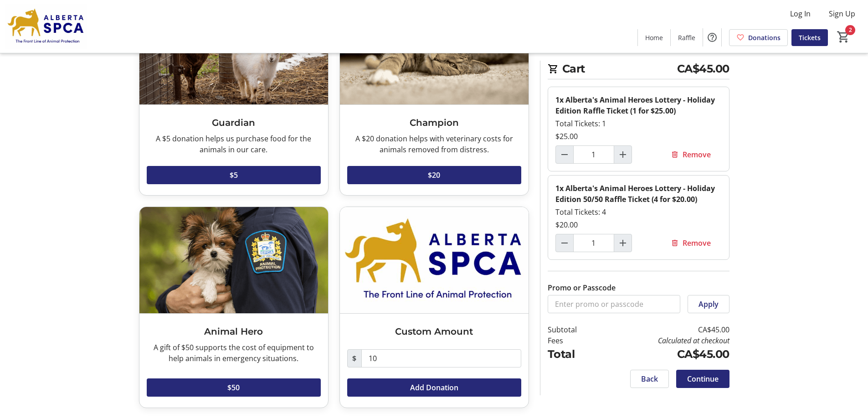  What do you see at coordinates (594, 243) in the screenshot?
I see `input: Alberta's Animal Heroes Lottery - Holiday Edition 50/50 Raffle Ticket (4 for $20.00) Quantity` at bounding box center [594, 243].